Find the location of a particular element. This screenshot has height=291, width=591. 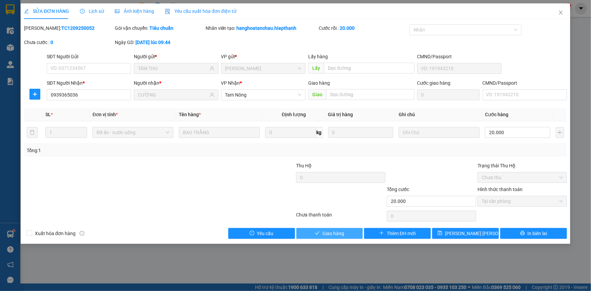

span: Cước hàng is located at coordinates (496, 114).